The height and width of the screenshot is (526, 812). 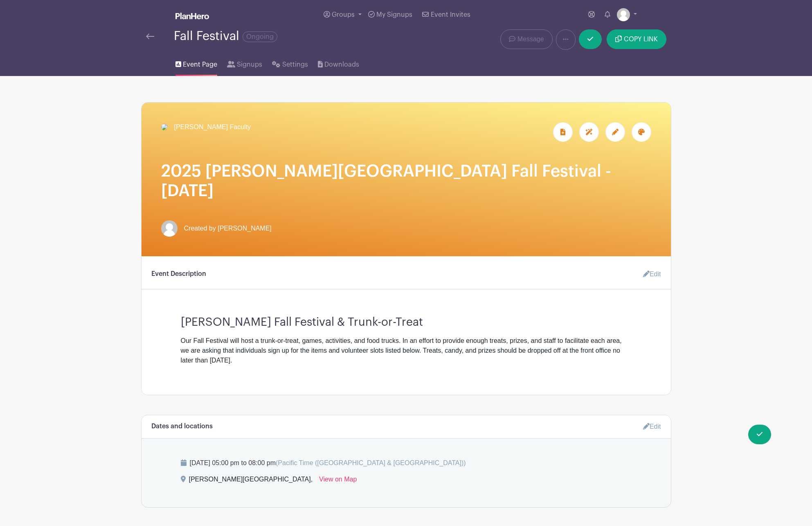 I want to click on a: Event Page, so click(x=197, y=63).